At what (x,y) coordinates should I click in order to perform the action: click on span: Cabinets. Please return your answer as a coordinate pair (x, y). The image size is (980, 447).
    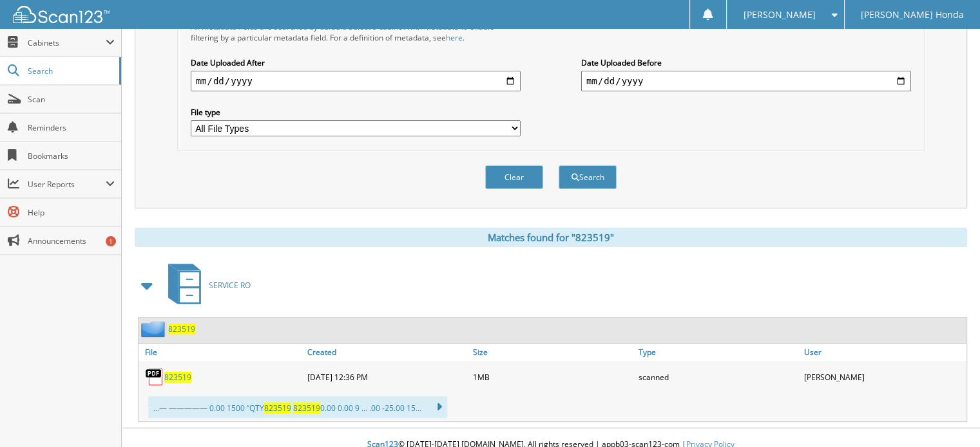
    Looking at the image, I should click on (66, 43).